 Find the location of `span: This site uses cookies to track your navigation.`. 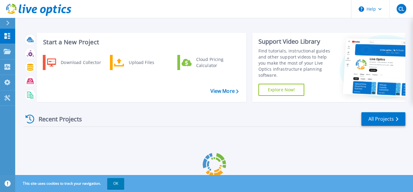

span: This site uses cookies to track your navigation. is located at coordinates (70, 184).